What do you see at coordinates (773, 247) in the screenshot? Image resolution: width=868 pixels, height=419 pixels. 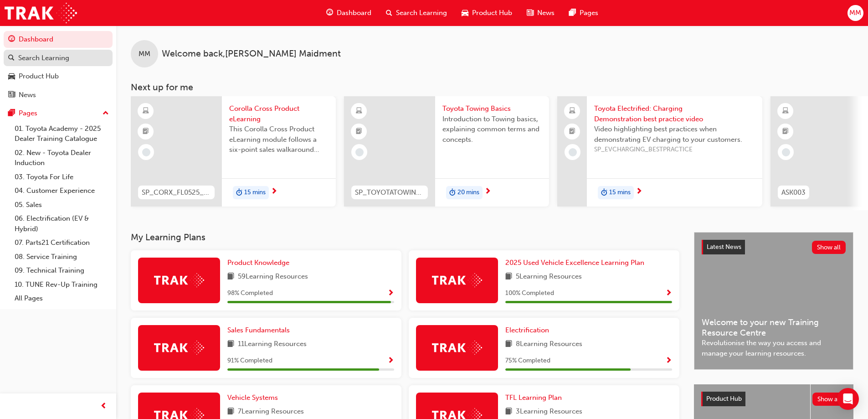 I see `a: Latest NewsShow all` at bounding box center [773, 247].